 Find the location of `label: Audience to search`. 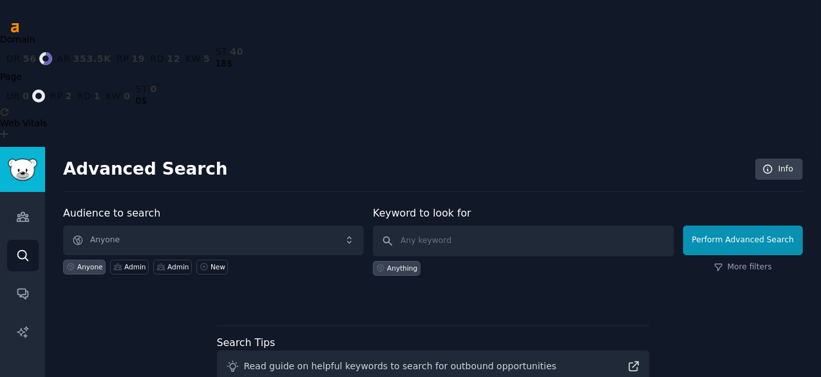

label: Audience to search is located at coordinates (111, 213).